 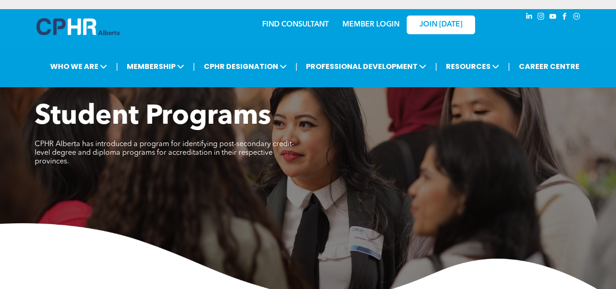 What do you see at coordinates (164, 153) in the screenshot?
I see `span: CPHR Alberta has introduced a program for identifying post-secondary credit-level degree and dipl...` at bounding box center [164, 153].